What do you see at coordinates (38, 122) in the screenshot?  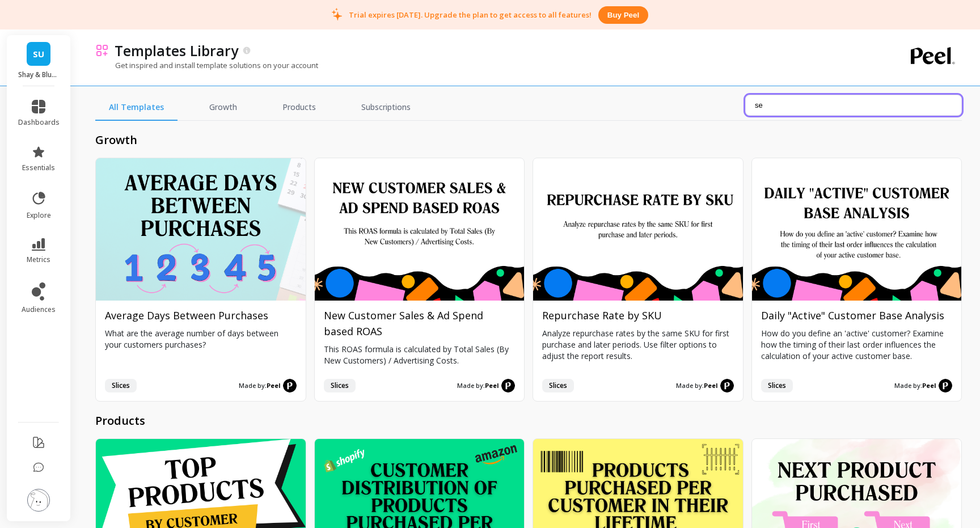 I see `span: dashboards` at bounding box center [38, 122].